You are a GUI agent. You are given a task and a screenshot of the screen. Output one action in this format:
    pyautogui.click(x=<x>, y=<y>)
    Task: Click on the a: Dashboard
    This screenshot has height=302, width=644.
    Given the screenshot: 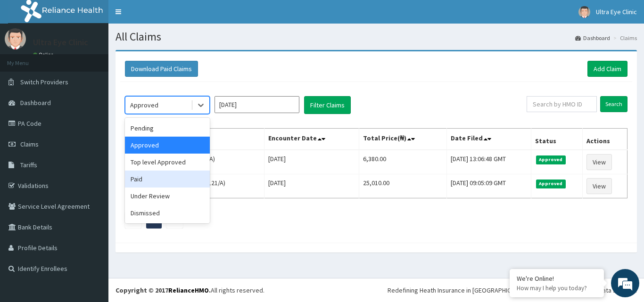 What is the action you would take?
    pyautogui.click(x=592, y=37)
    